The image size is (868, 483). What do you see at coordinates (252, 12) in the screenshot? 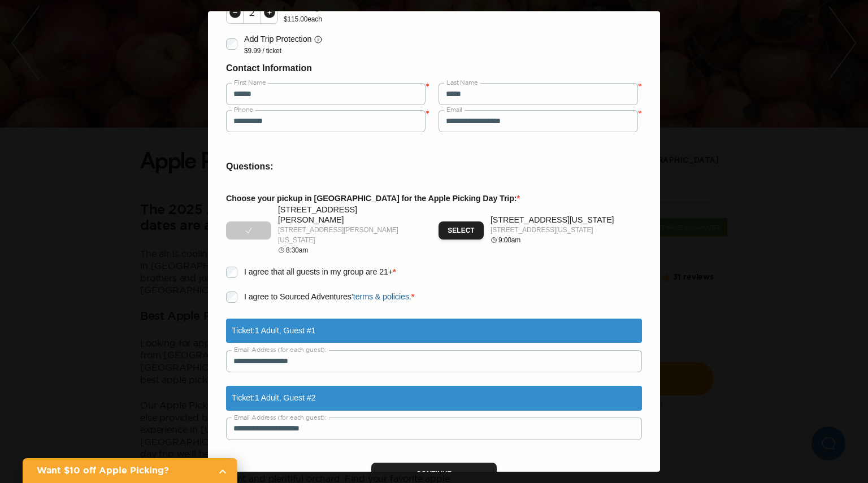
I see `div: 2` at bounding box center [252, 12].